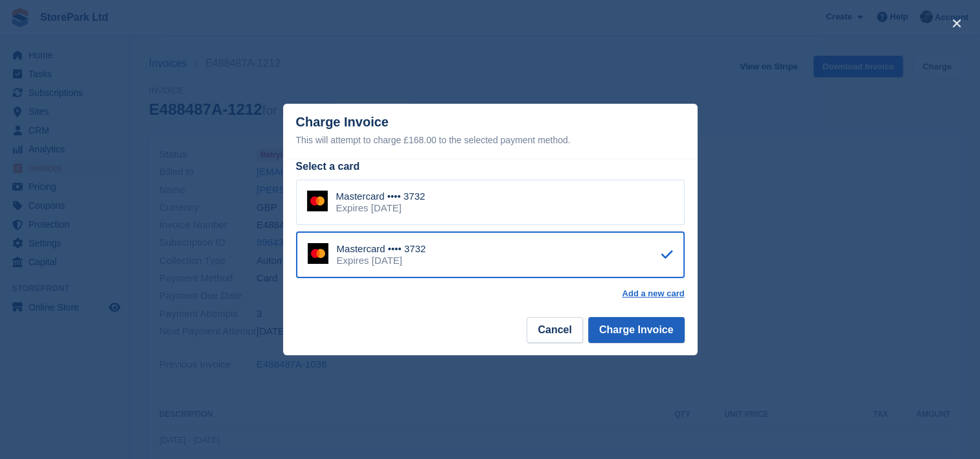 This screenshot has height=459, width=980. Describe the element at coordinates (490, 166) in the screenshot. I see `div: Select a card` at that location.